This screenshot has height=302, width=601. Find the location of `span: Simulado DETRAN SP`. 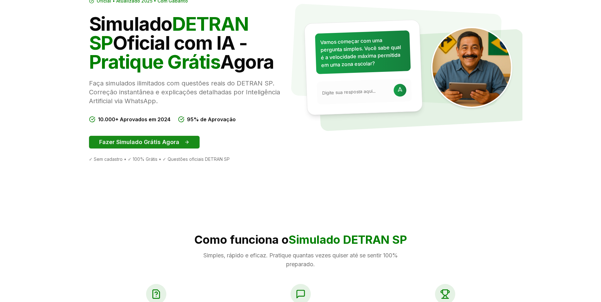

span: Simulado DETRAN SP is located at coordinates (348, 240).